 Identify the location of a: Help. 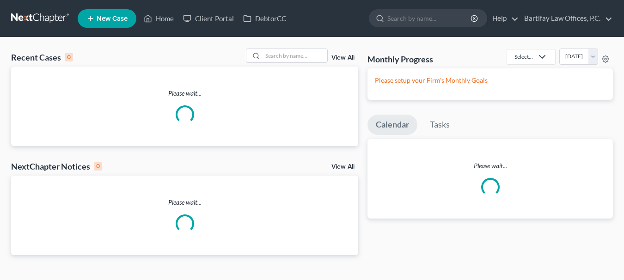
(503, 18).